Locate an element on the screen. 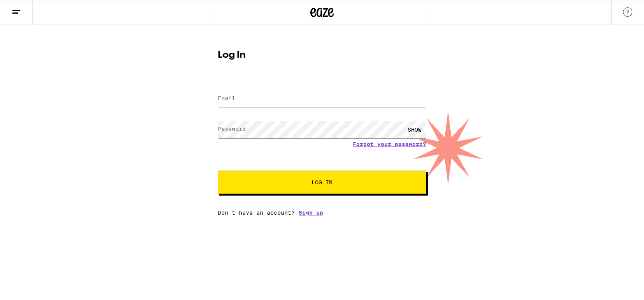 The image size is (644, 300). label: Password is located at coordinates (232, 129).